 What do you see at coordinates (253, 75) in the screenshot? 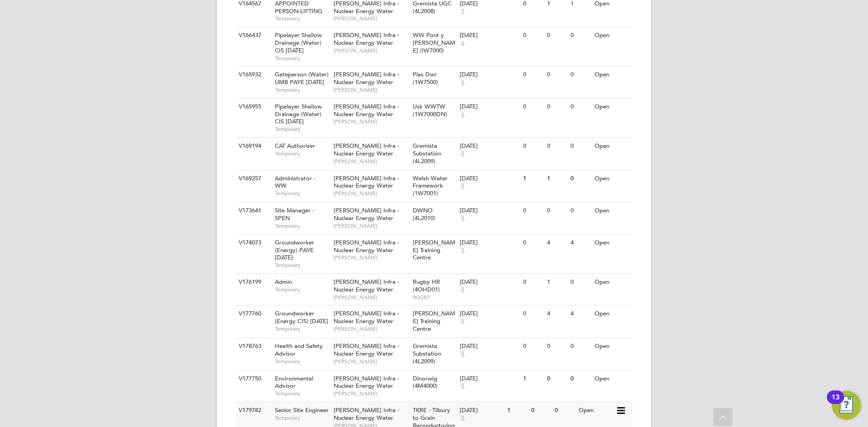
I see `div: V165932` at bounding box center [253, 75].